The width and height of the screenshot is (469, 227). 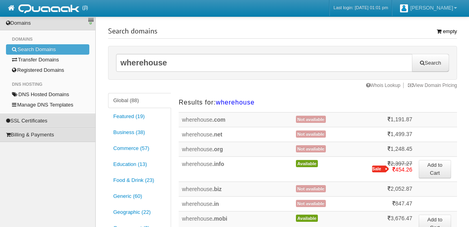 What do you see at coordinates (217, 189) in the screenshot?
I see `span: .biz` at bounding box center [217, 189].